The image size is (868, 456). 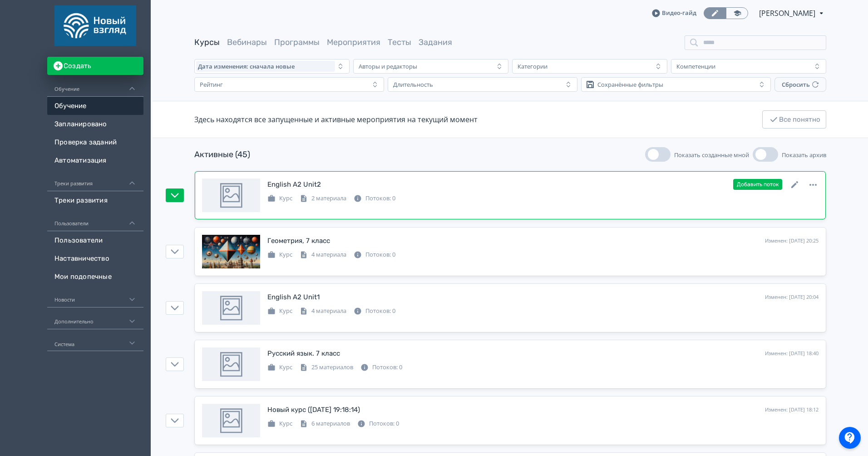 What do you see at coordinates (354, 42) in the screenshot?
I see `a: Мероприятия` at bounding box center [354, 42].